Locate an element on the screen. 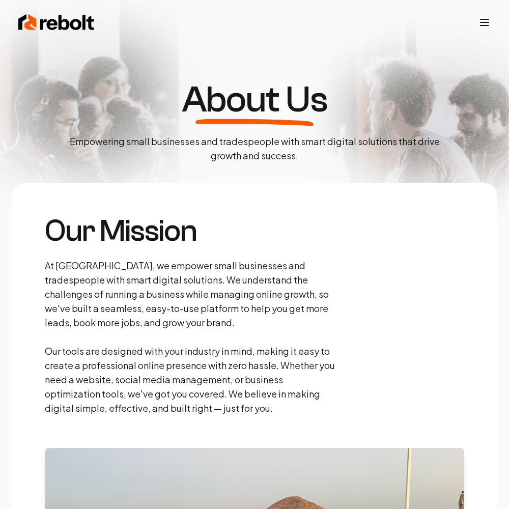  h3: Our Mission is located at coordinates (191, 231).